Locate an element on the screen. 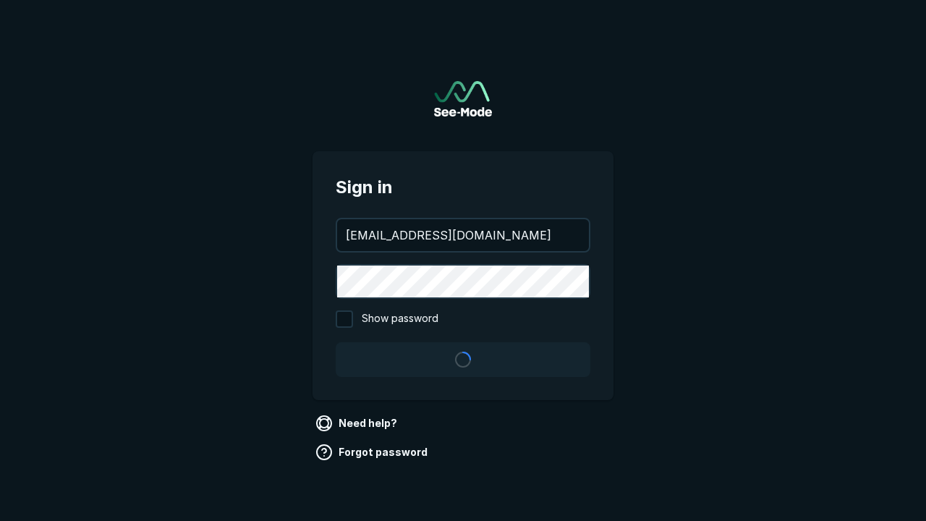 The height and width of the screenshot is (521, 926). span: Show password is located at coordinates (400, 319).